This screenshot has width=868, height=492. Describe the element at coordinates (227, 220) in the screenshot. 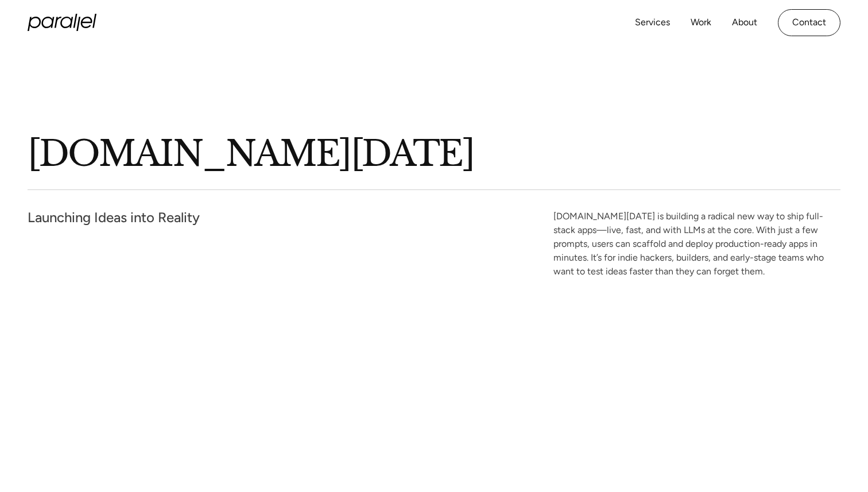

I see `p: Launching Ideas into Reality` at that location.